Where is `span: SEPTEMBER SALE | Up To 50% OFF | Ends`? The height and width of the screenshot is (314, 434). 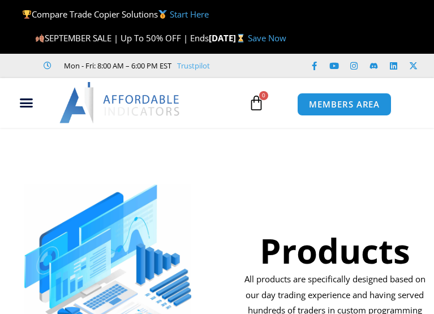
span: SEPTEMBER SALE | Up To 50% OFF | Ends is located at coordinates (122, 38).